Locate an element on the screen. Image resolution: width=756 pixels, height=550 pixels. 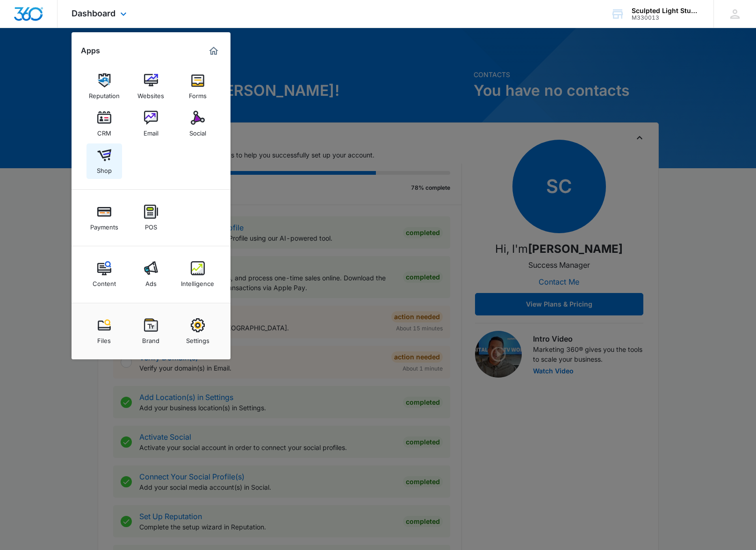
a: Reputation is located at coordinates (104, 86).